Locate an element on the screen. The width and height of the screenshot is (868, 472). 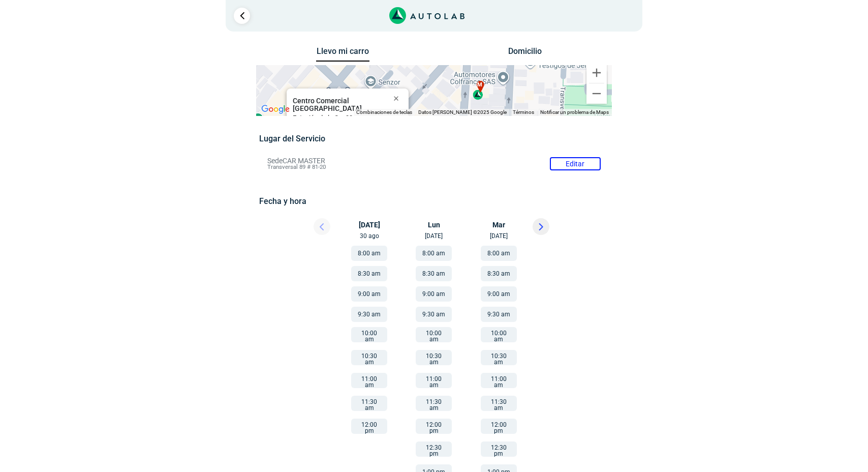
div: Estación de la Cra 90 Transmilenio is located at coordinates (338, 121).